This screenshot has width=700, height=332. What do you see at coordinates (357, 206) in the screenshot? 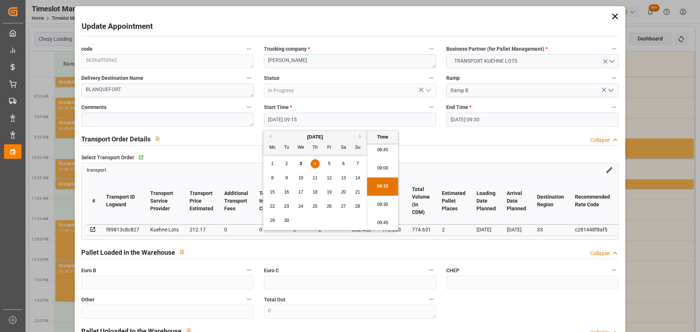
I see `span: 28` at bounding box center [357, 206].